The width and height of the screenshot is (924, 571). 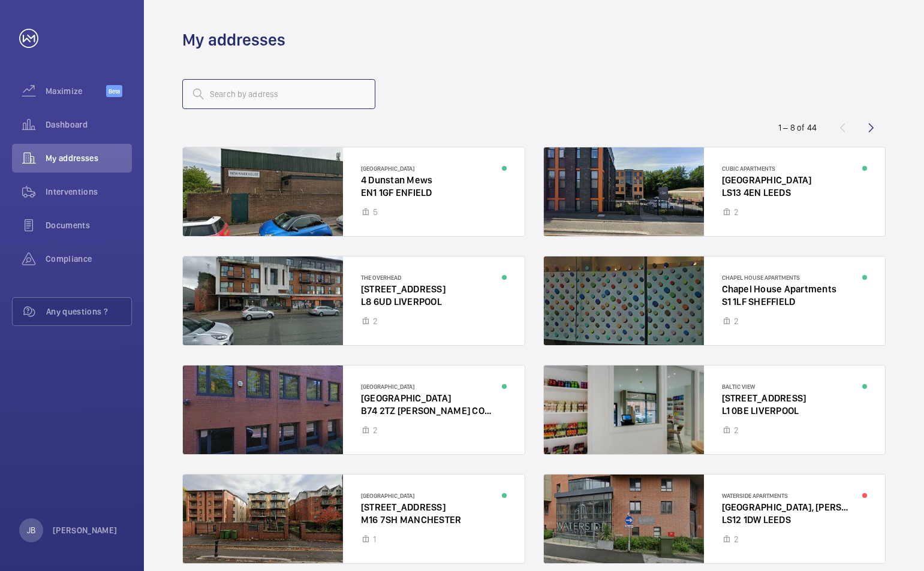 What do you see at coordinates (88, 192) in the screenshot?
I see `span: Interventions` at bounding box center [88, 192].